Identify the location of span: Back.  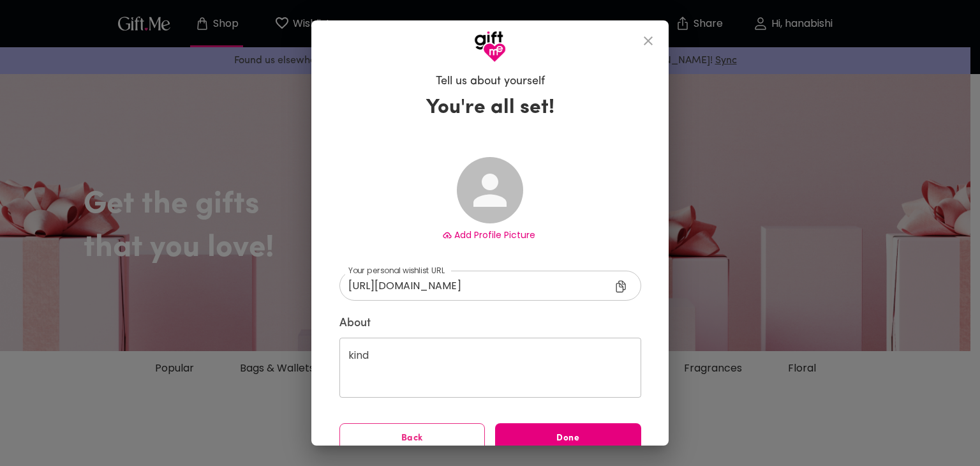
(412, 438).